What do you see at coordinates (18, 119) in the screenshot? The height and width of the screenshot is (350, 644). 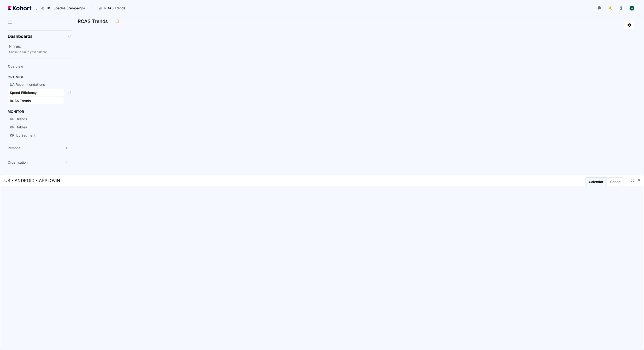 I see `span: KPI Trends` at bounding box center [18, 119].